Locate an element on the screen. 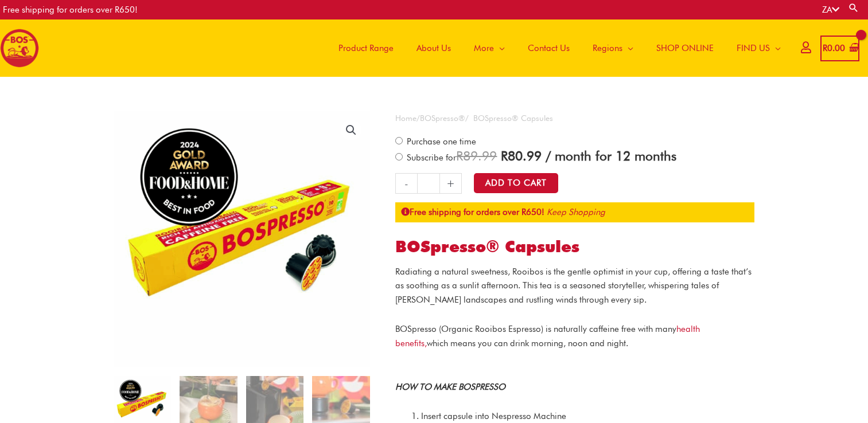 The width and height of the screenshot is (868, 423). span: Regions is located at coordinates (608, 48).